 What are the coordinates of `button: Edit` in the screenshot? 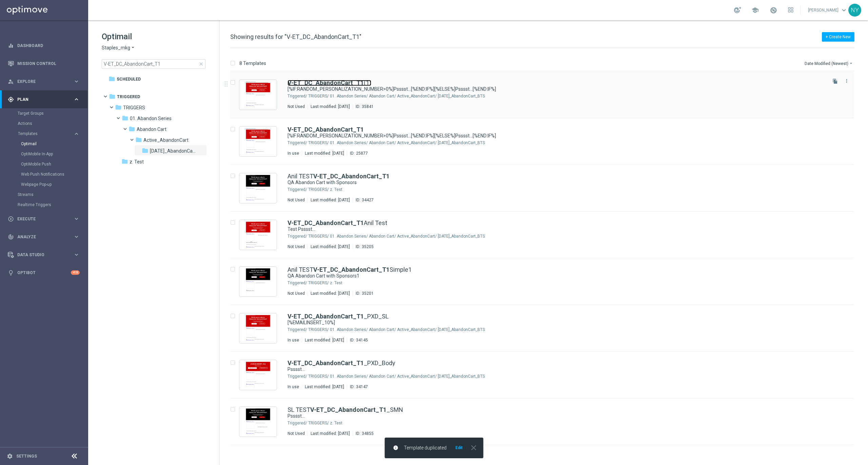 It's located at (458, 448).